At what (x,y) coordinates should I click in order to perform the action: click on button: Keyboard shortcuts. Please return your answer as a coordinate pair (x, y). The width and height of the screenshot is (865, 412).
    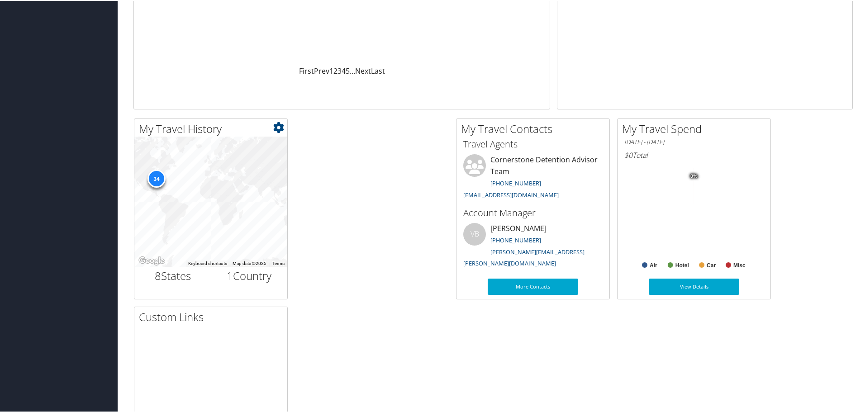
    Looking at the image, I should click on (208, 263).